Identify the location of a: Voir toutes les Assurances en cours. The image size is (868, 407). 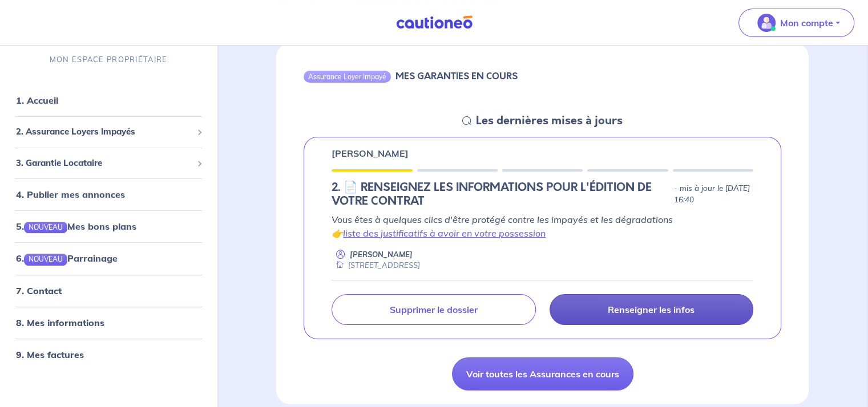
(543, 374).